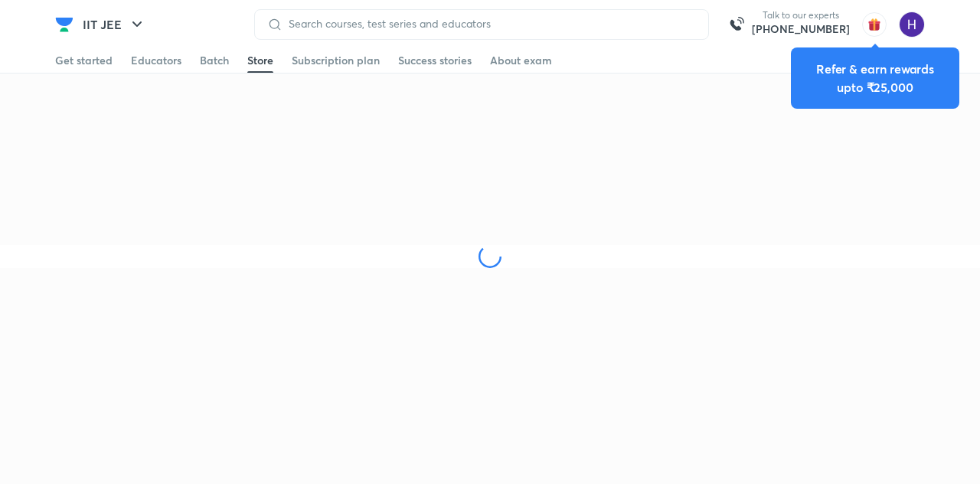 Image resolution: width=980 pixels, height=484 pixels. Describe the element at coordinates (435, 60) in the screenshot. I see `div: Success stories` at that location.